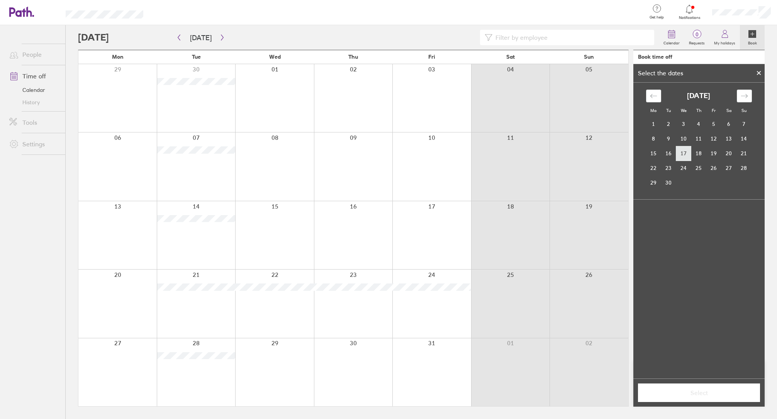 Image resolution: width=777 pixels, height=419 pixels. Describe the element at coordinates (699, 393) in the screenshot. I see `button: Select` at that location.